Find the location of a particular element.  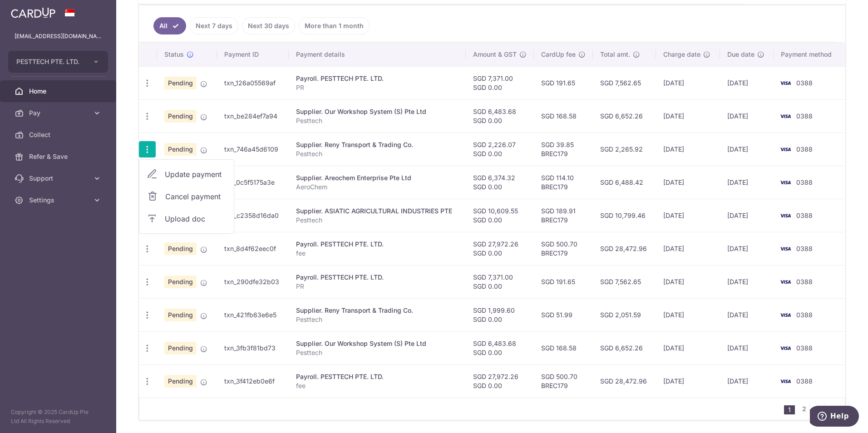

span: Refer & Save is located at coordinates (59, 157).